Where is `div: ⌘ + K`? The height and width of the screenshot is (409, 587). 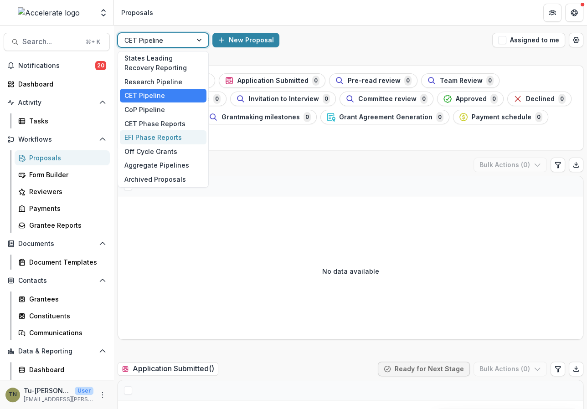 div: ⌘ + K is located at coordinates (93, 42).